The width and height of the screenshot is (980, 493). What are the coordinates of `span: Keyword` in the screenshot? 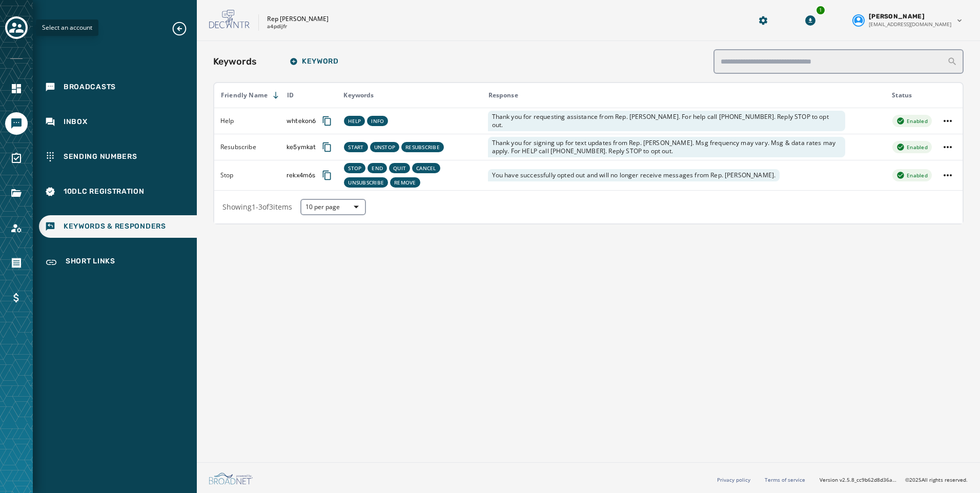 It's located at (314, 62).